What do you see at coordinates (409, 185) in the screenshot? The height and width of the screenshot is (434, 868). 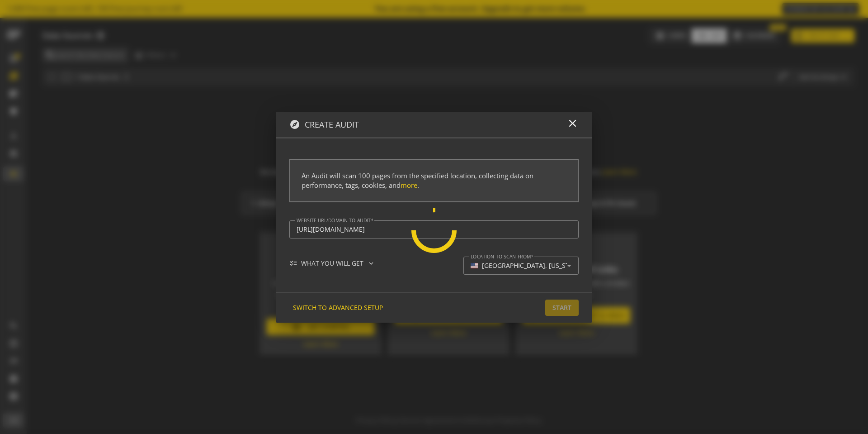 I see `a: more` at bounding box center [409, 185].